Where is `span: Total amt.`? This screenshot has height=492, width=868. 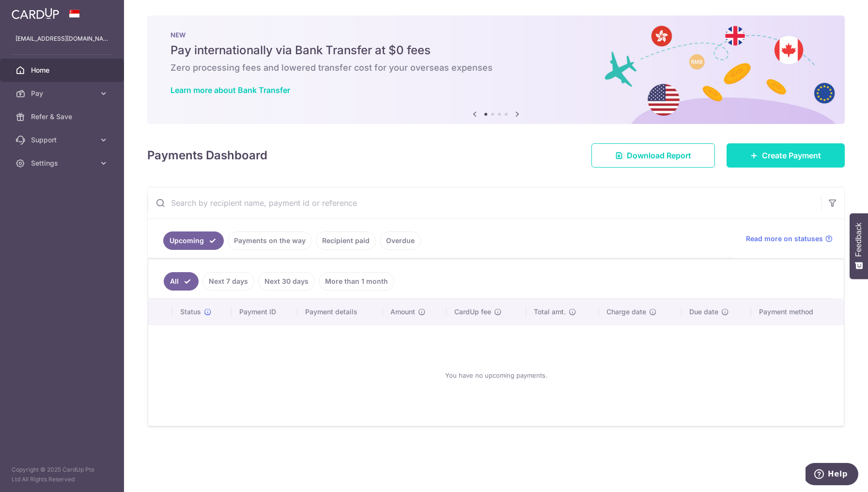
span: Total amt. is located at coordinates (550, 312).